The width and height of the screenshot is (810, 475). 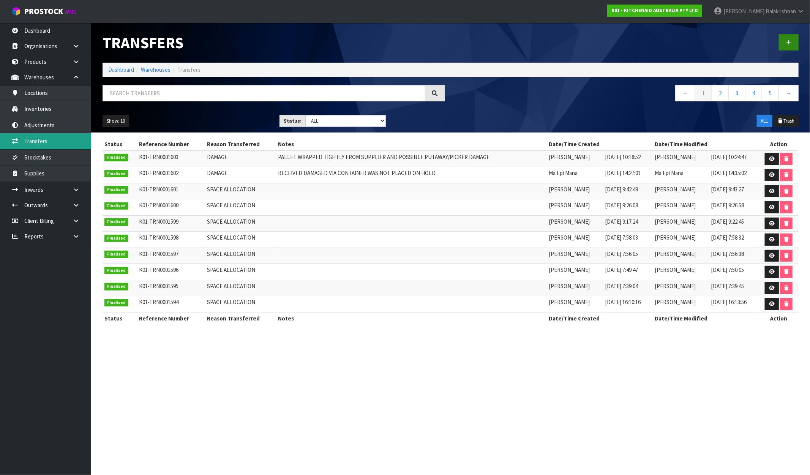 What do you see at coordinates (737, 93) in the screenshot?
I see `a: 3` at bounding box center [737, 93].